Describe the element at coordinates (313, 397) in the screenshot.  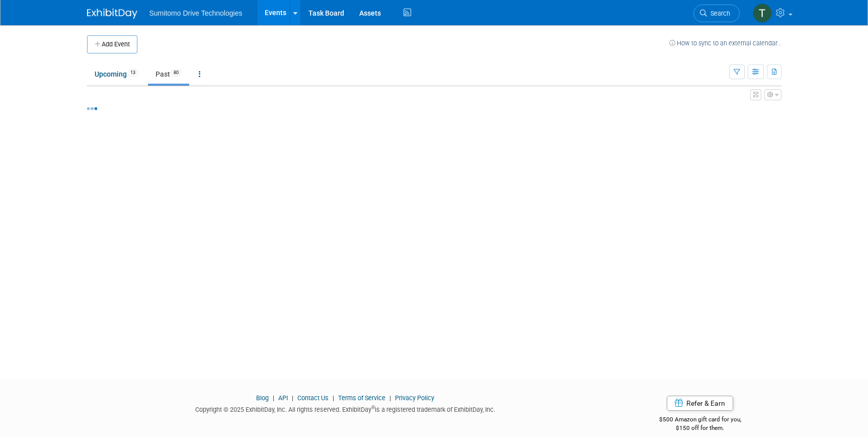
I see `a: Contact Us` at that location.